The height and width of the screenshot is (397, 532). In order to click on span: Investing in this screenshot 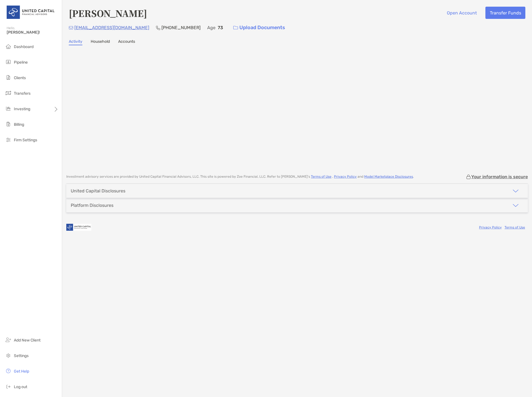, I will do `click(22, 109)`.